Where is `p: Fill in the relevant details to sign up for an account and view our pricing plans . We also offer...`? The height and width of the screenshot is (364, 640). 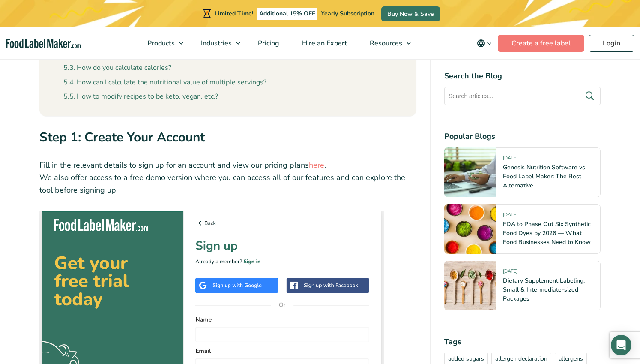
p: Fill in the relevant details to sign up for an account and view our pricing plans . We also offer... is located at coordinates (228, 178).